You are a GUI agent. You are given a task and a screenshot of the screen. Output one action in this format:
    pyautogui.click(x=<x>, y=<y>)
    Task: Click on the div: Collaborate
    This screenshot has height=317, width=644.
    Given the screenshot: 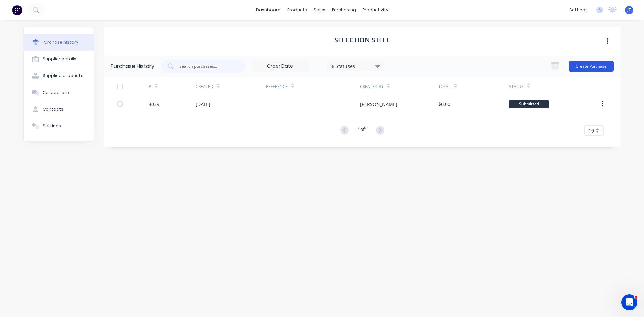 What is the action you would take?
    pyautogui.click(x=55, y=93)
    